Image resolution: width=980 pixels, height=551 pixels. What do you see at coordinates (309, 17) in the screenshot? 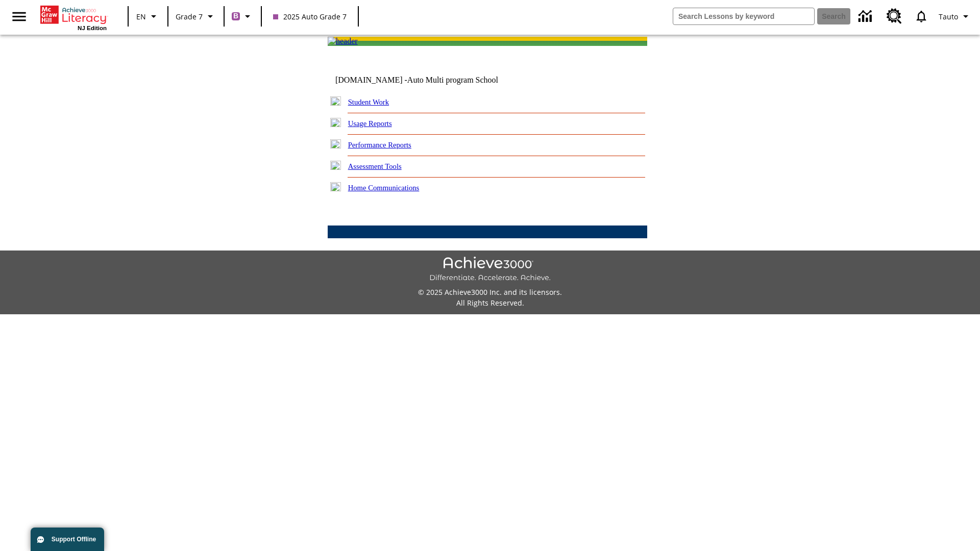
I see `span: 2025 Auto Grade 7` at bounding box center [309, 17].